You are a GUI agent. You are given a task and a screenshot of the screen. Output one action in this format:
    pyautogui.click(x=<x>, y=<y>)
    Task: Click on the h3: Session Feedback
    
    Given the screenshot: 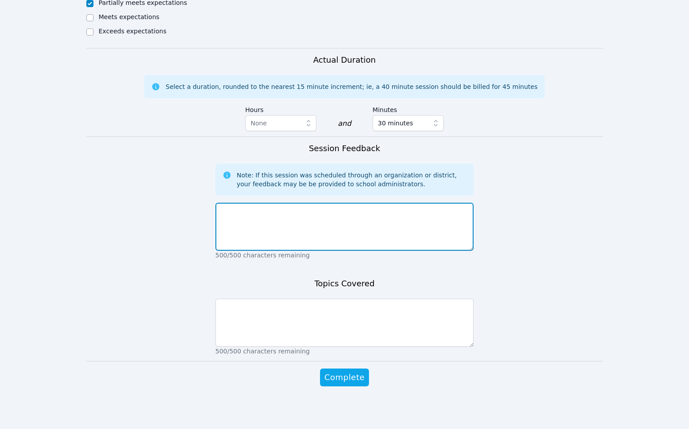 What is the action you would take?
    pyautogui.click(x=344, y=149)
    